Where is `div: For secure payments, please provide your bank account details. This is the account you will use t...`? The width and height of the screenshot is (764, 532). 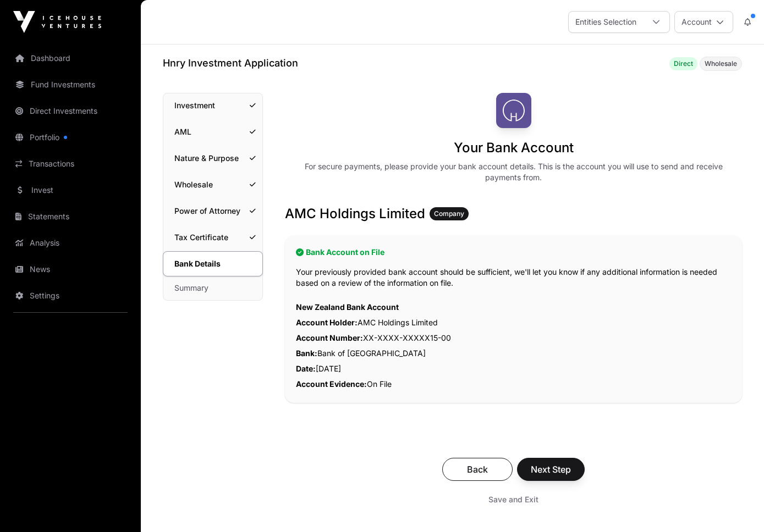 div: For secure payments, please provide your bank account details. This is the account you will use t... is located at coordinates (514, 172).